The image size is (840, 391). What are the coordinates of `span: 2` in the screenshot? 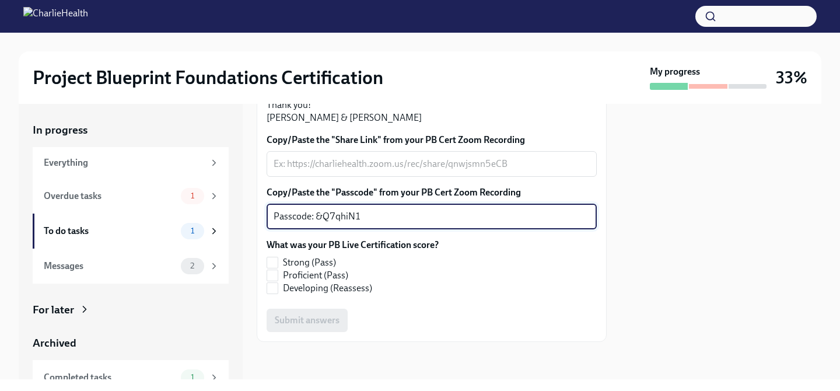 It's located at (192, 265).